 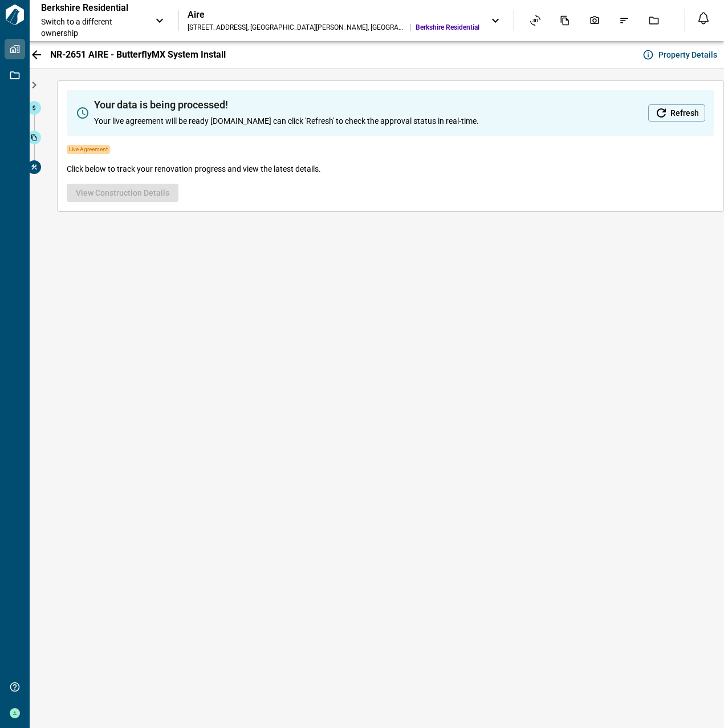 What do you see at coordinates (565, 21) in the screenshot?
I see `div: Documents` at bounding box center [565, 21].